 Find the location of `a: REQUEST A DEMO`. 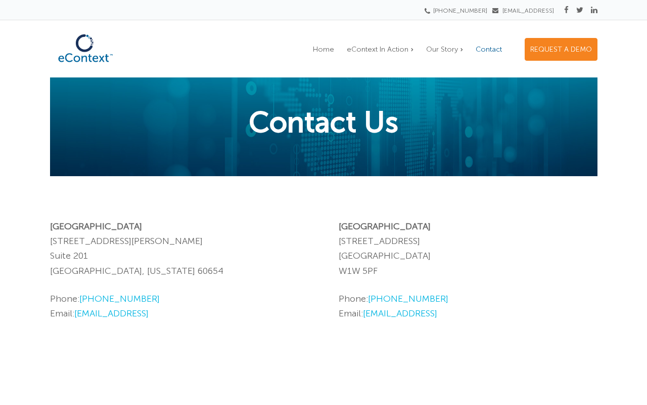

a: REQUEST A DEMO is located at coordinates (561, 49).